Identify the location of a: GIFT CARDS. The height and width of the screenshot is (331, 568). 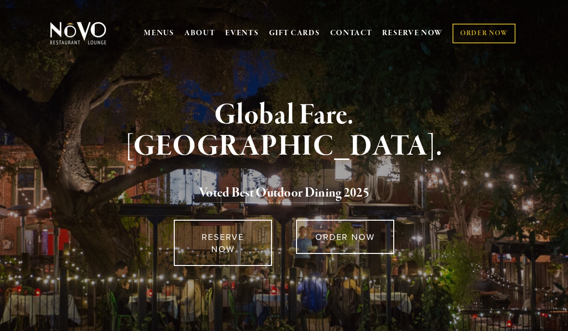
(295, 33).